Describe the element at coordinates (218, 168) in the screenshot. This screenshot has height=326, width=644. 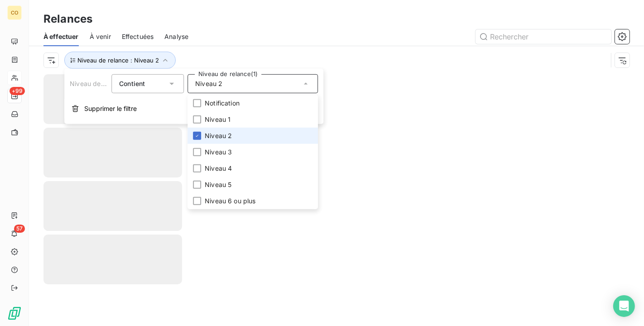
I see `span: Niveau 4` at that location.